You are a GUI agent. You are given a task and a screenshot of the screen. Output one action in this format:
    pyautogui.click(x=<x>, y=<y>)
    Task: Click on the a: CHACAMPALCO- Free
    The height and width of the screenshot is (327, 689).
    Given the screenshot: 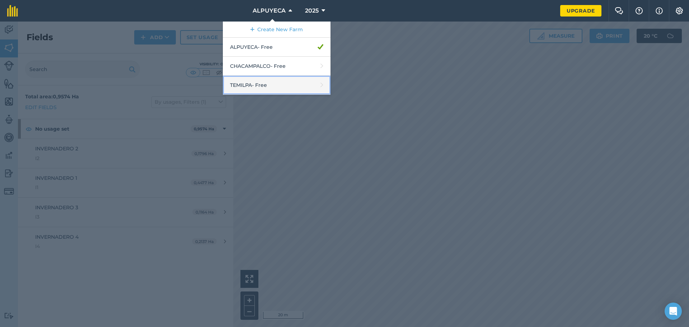 What is the action you would take?
    pyautogui.click(x=277, y=66)
    